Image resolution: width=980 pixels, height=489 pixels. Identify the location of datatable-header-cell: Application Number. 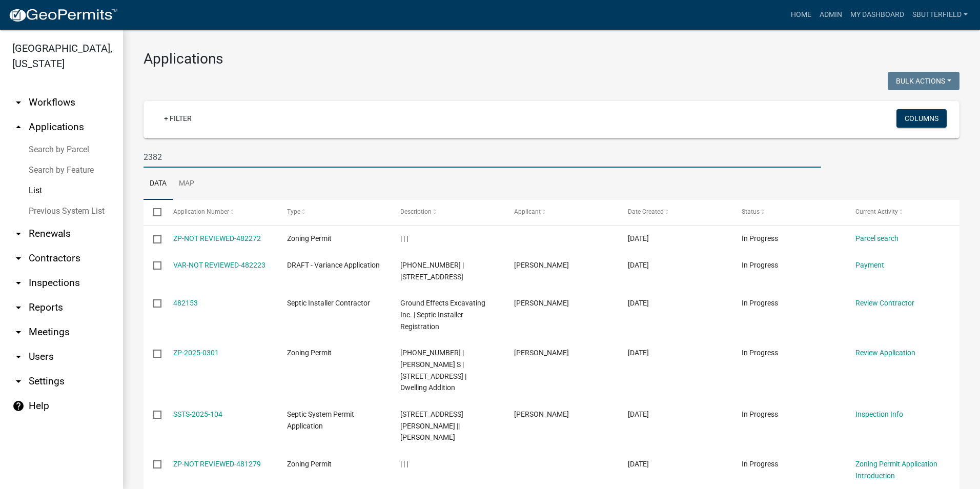
(220, 212).